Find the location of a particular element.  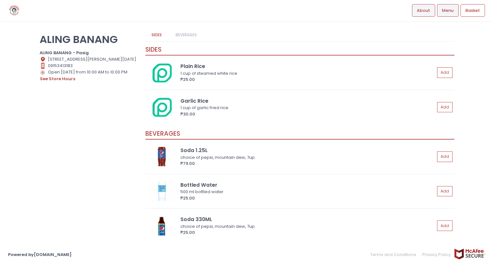

a: Terms and Conditions is located at coordinates (394, 255).